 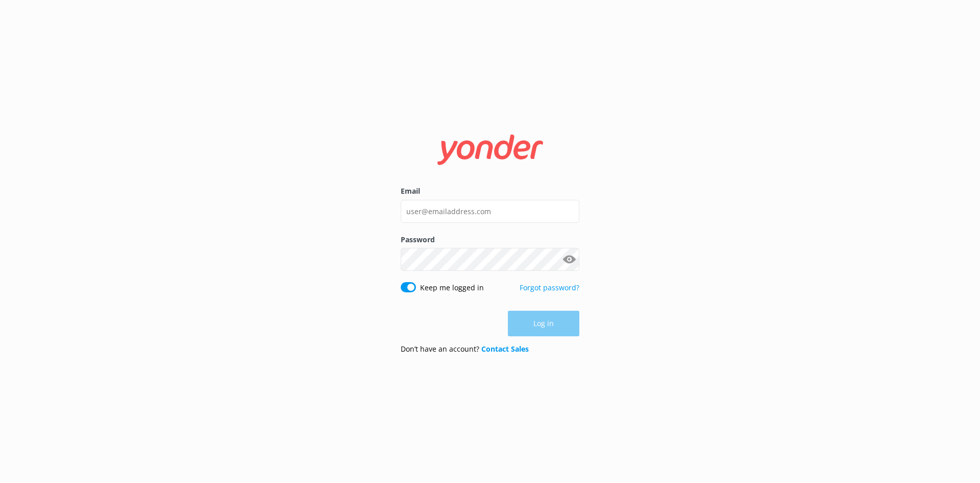 I want to click on label: Keep me logged in, so click(x=451, y=287).